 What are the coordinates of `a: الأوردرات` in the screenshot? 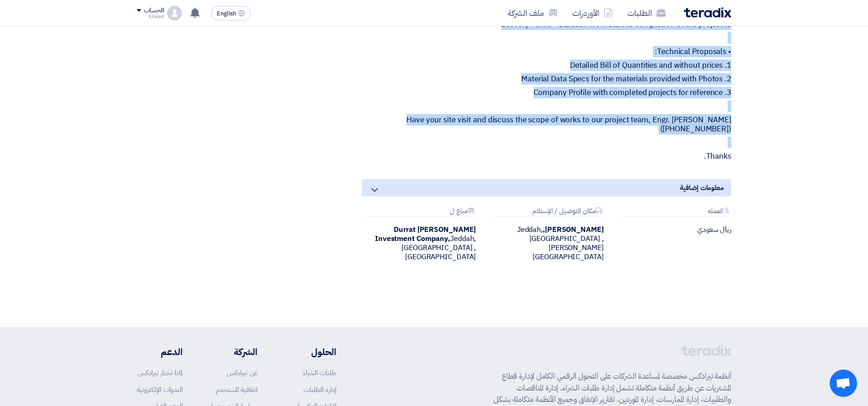 It's located at (592, 13).